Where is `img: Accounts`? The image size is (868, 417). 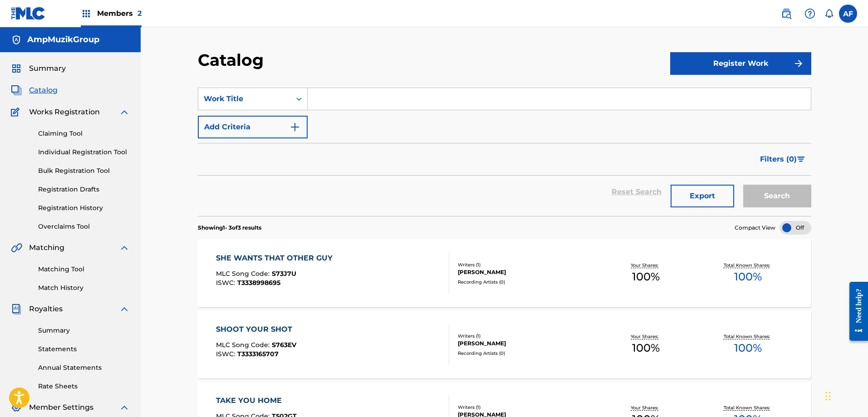 img: Accounts is located at coordinates (16, 40).